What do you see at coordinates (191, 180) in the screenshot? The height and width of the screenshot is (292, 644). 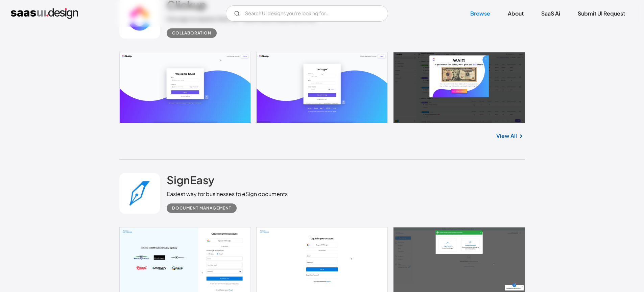 I see `h2: SignEasy` at bounding box center [191, 180].